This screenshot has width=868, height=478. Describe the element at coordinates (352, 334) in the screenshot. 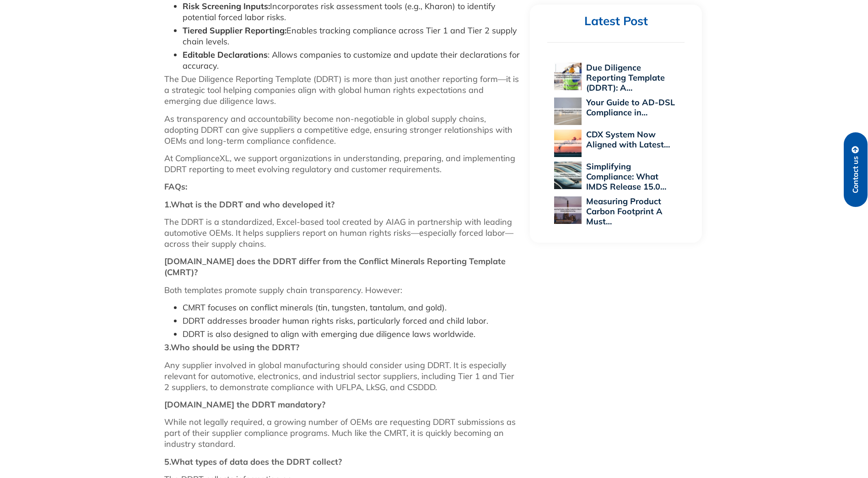

I see `li: DDRT is also designed to align with emerging due diligence laws worldwide.` at that location.